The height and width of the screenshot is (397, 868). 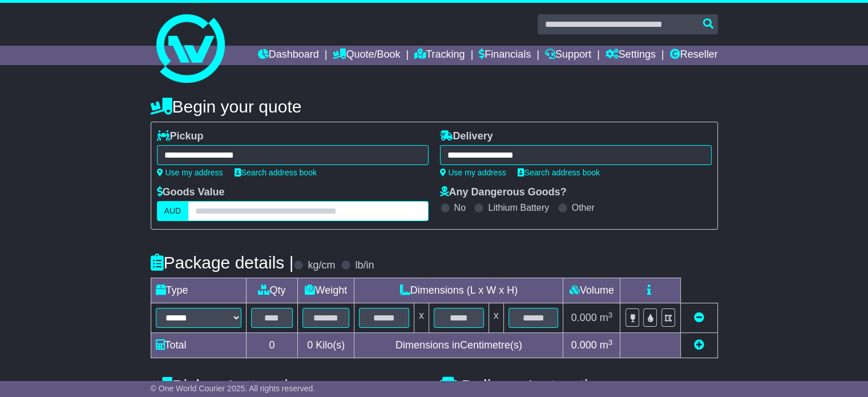 What do you see at coordinates (180, 137) in the screenshot?
I see `label: Pickup` at bounding box center [180, 137].